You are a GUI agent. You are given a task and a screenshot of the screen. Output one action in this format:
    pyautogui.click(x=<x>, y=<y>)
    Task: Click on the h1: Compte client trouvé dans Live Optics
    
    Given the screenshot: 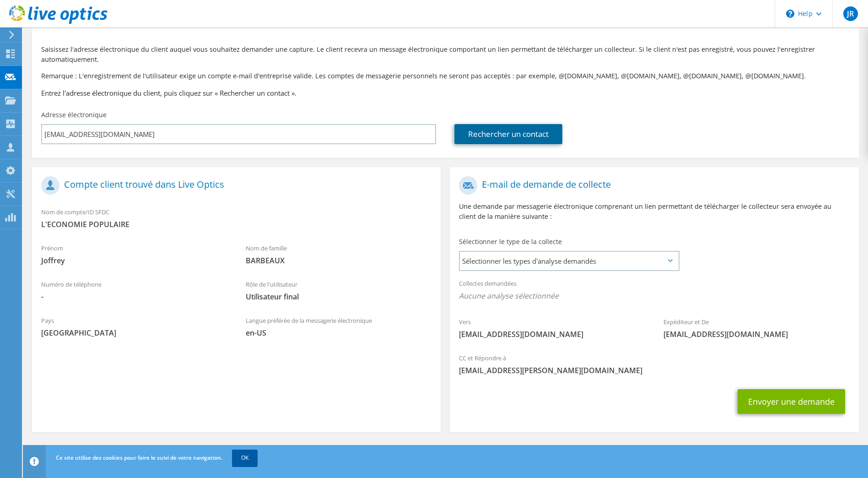 What is the action you would take?
    pyautogui.click(x=234, y=185)
    